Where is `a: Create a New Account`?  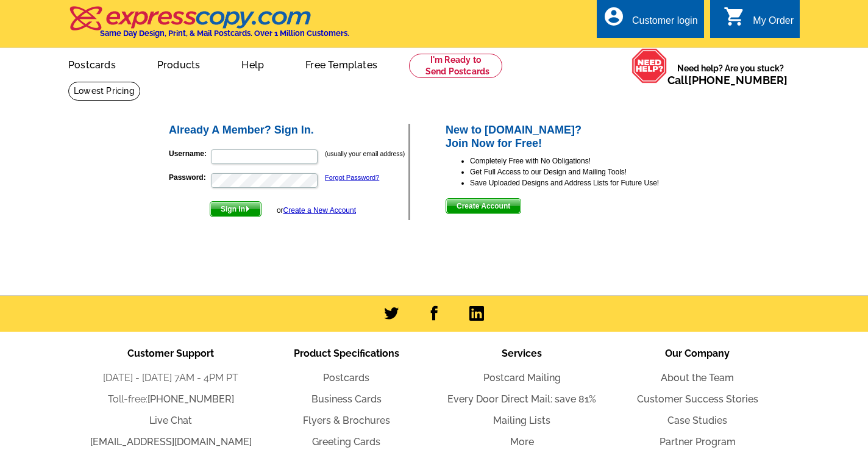 a: Create a New Account is located at coordinates (319, 211).